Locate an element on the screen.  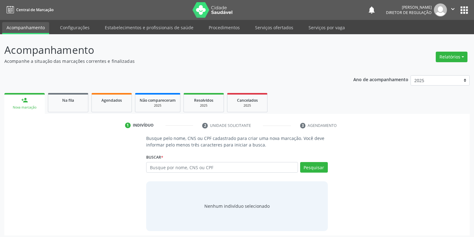
p: Ano de acompanhamento is located at coordinates (381, 79).